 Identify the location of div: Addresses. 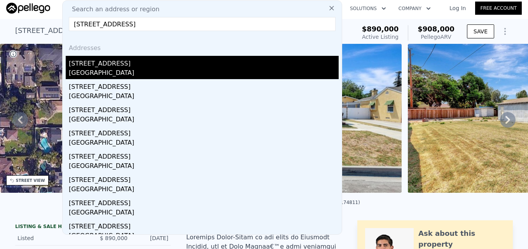
(202, 47).